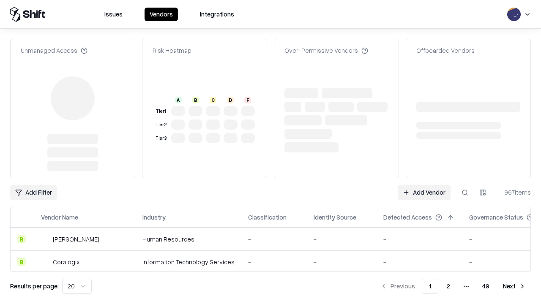  Describe the element at coordinates (66, 262) in the screenshot. I see `div: Coralogix` at that location.